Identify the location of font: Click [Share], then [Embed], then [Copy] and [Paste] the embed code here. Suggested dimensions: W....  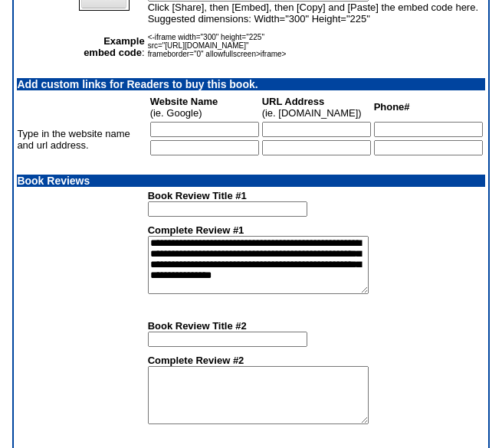
(312, 13).